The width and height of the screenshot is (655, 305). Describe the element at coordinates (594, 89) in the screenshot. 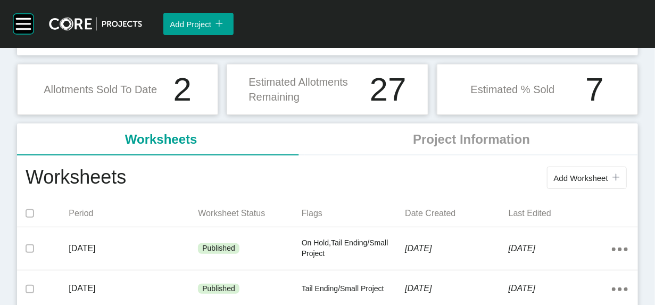

I see `h1: 7` at that location.